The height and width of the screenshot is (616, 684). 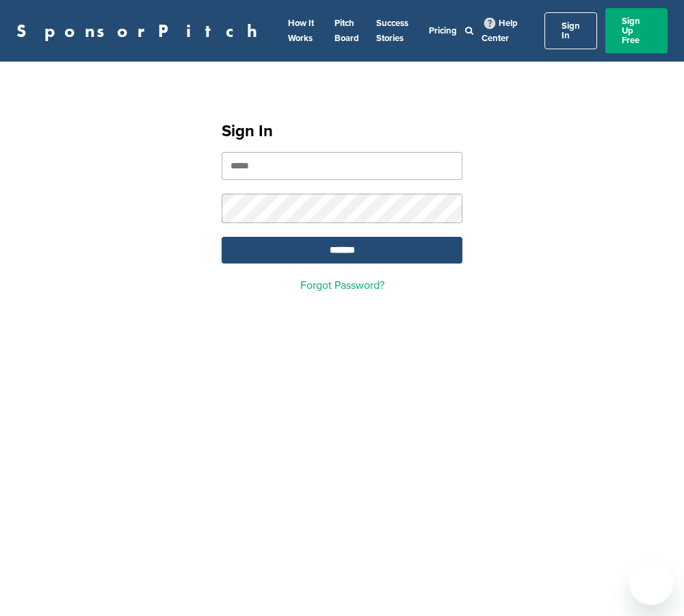 I want to click on a: Success Stories, so click(x=392, y=31).